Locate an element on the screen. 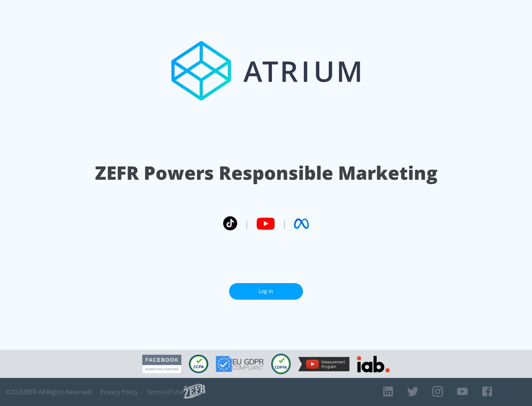  img: Facebook Marketing Partner is located at coordinates (162, 364).